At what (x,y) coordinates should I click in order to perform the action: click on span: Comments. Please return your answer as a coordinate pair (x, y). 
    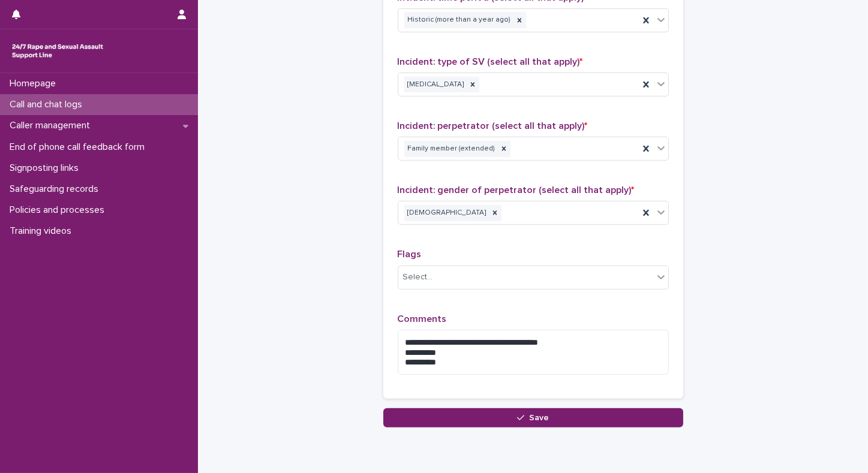
    Looking at the image, I should click on (422, 319).